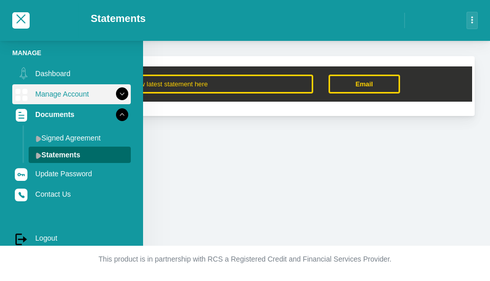 The image size is (490, 281). Describe the element at coordinates (364, 84) in the screenshot. I see `a: Email` at that location.